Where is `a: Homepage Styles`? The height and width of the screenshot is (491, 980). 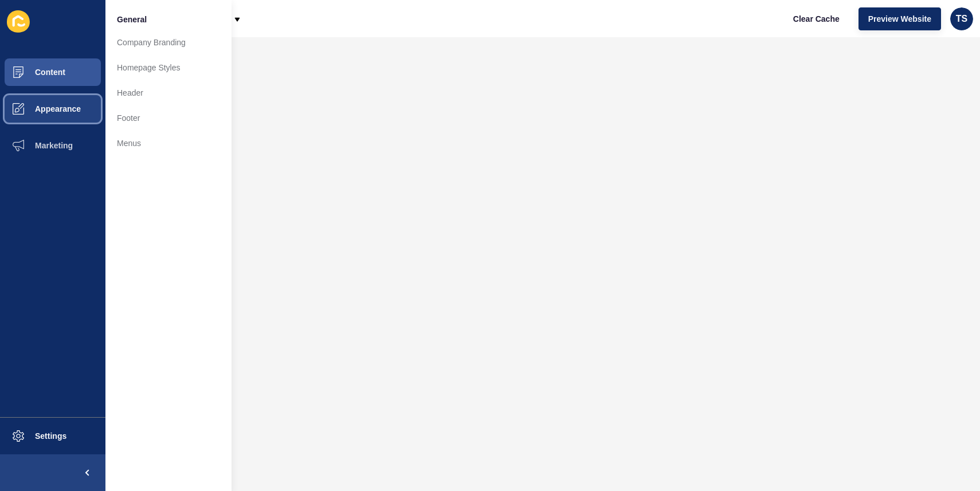
a: Homepage Styles is located at coordinates (168, 68).